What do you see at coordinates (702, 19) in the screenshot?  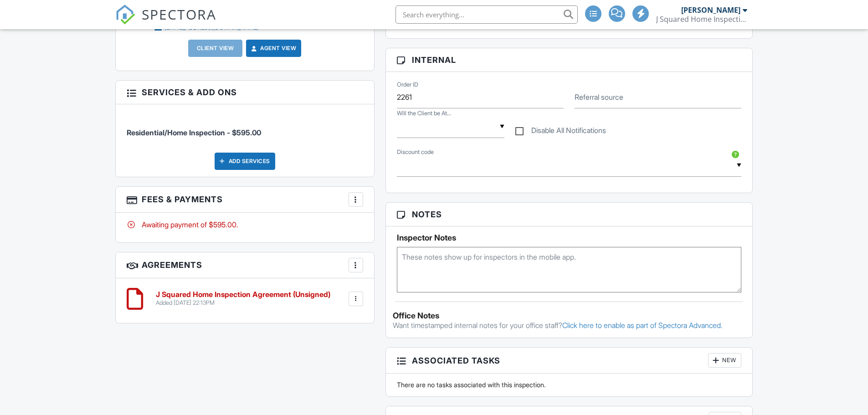 I see `div: J Squared Home Inspections, LLC` at bounding box center [702, 19].